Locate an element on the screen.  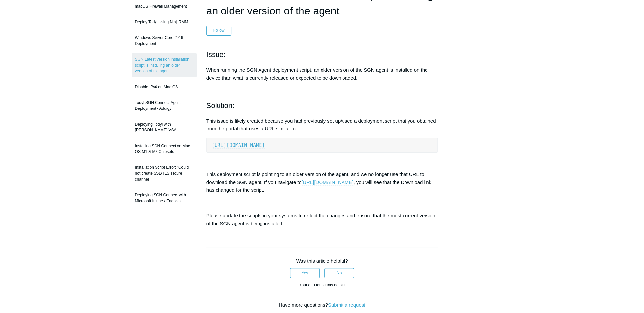
button: Follow Article is located at coordinates (219, 31).